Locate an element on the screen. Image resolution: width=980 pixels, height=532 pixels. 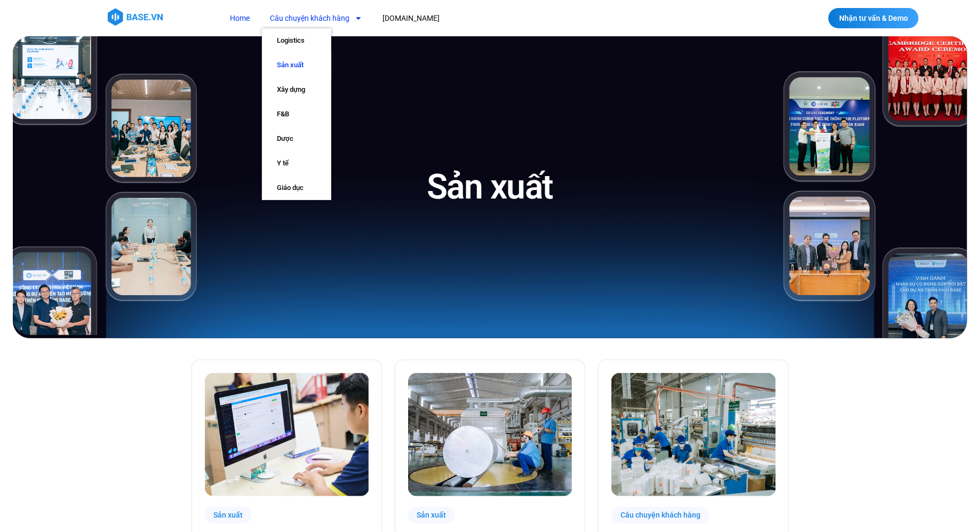
a: Dược is located at coordinates (297, 139).